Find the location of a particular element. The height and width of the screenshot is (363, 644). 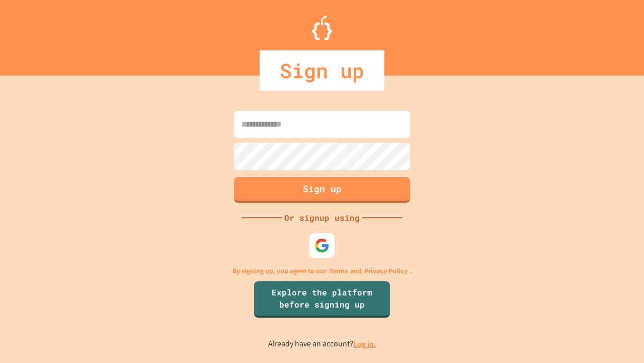

button: Sign up is located at coordinates (322, 190).